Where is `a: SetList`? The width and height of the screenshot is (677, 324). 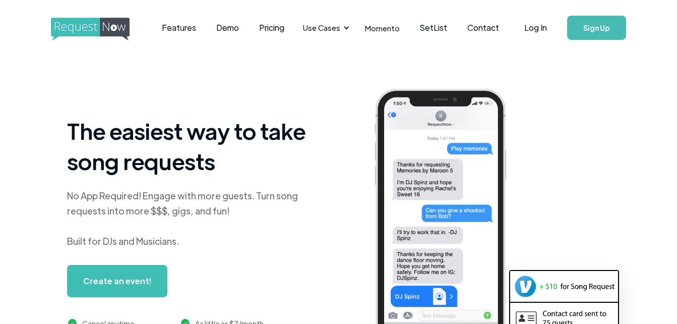
a: SetList is located at coordinates (433, 28).